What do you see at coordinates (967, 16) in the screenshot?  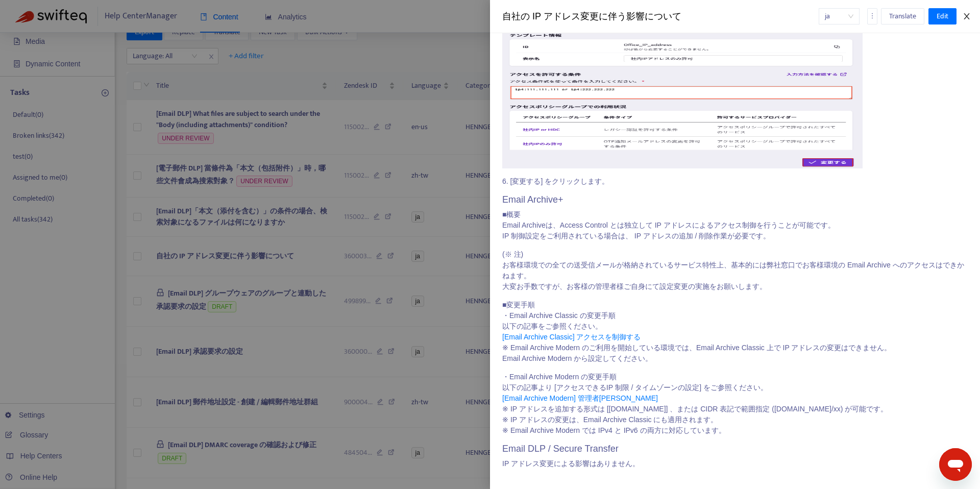 I see `span: close` at bounding box center [967, 16].